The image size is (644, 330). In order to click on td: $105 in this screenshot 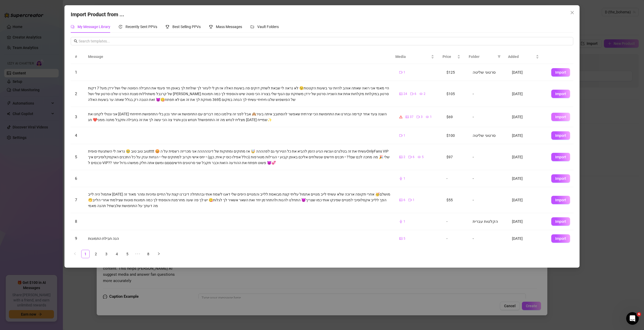, I will do `click(455, 94)`.